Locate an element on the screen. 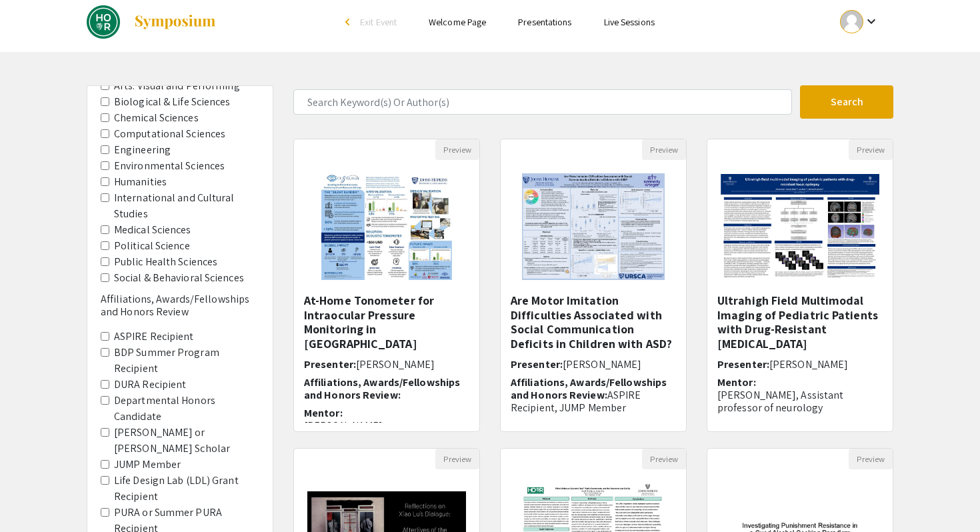 The image size is (980, 532). label: Computational Sciences is located at coordinates (170, 134).